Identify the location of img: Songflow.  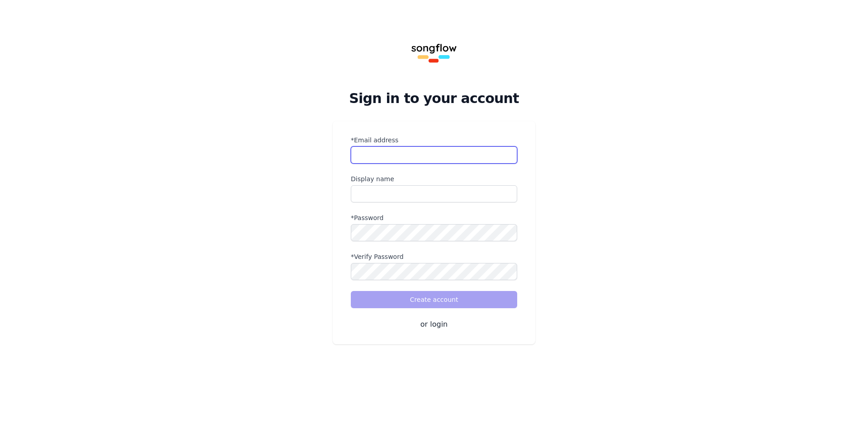
(434, 51).